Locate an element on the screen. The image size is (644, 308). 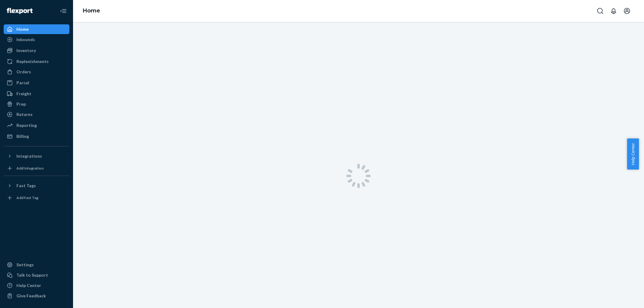
div: Replenishments is located at coordinates (32, 61).